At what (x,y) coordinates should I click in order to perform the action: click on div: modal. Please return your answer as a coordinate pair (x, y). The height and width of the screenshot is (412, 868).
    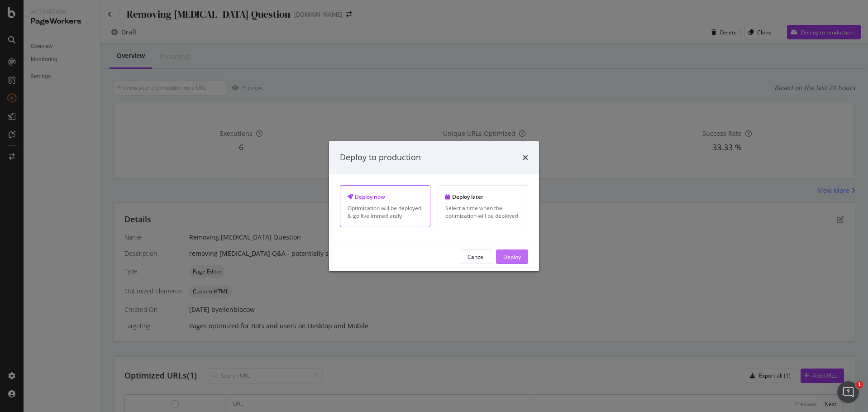
    Looking at the image, I should click on (434, 206).